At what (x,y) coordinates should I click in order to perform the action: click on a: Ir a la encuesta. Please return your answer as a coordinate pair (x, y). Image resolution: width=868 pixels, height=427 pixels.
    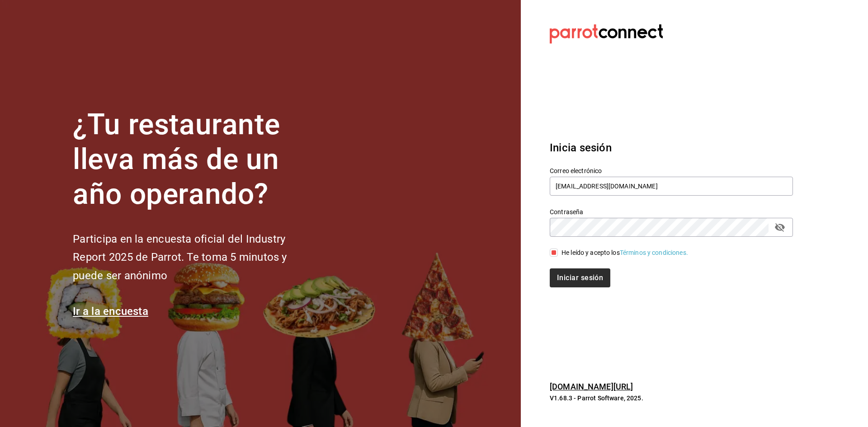
    Looking at the image, I should click on (110, 312).